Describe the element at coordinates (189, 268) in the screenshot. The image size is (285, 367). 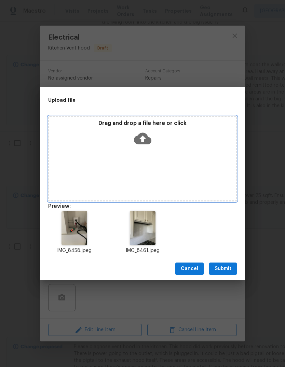
I see `span: Cancel` at that location.